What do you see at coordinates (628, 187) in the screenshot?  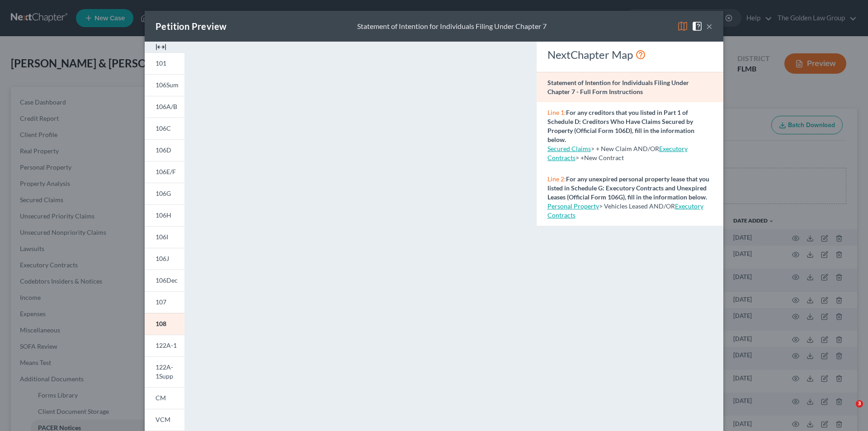 I see `strong: For any unexpired personal property lease that you listed in Schedule G: Executory Contracts and ...` at bounding box center [628, 187].